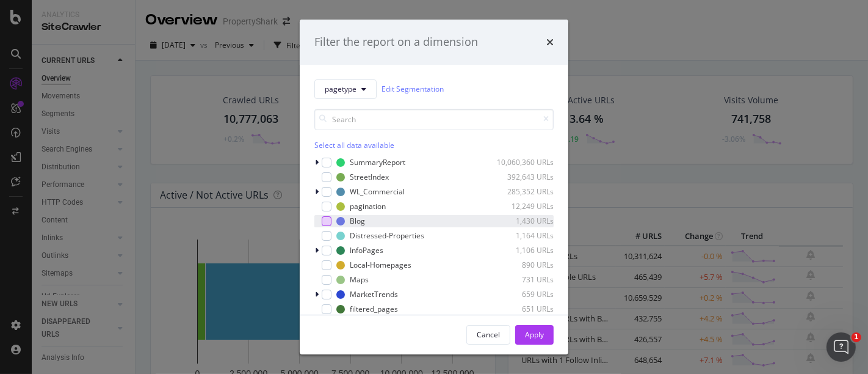 The image size is (868, 374). I want to click on span: 1, so click(856, 337).